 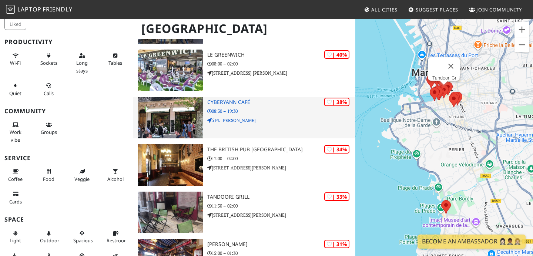 I want to click on button: Tables, so click(x=115, y=59).